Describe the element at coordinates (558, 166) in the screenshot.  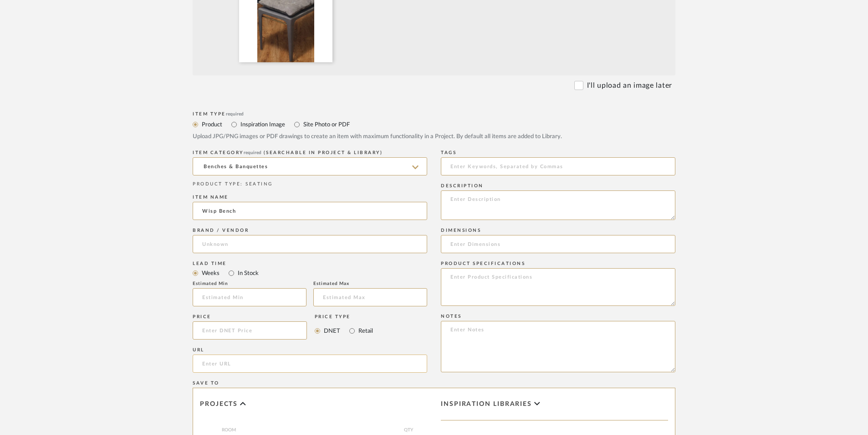
I see `input: Enter Keywords, Separated by Commas` at that location.